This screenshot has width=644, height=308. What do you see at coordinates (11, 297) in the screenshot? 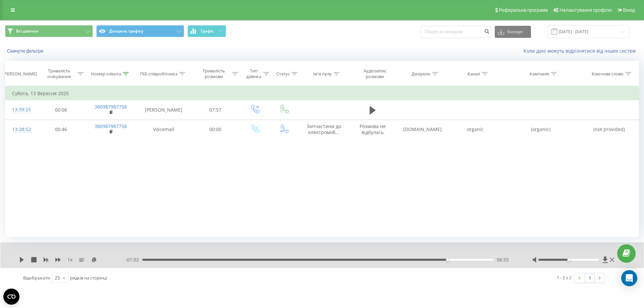
I see `button: Open CMP widget` at bounding box center [11, 297].